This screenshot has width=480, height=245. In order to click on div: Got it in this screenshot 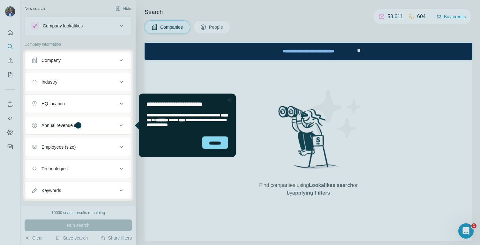, I will do `click(82, 50)`.